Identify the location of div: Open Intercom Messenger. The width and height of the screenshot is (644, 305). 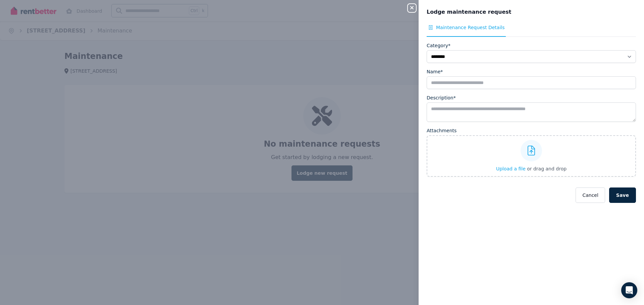
(629, 290).